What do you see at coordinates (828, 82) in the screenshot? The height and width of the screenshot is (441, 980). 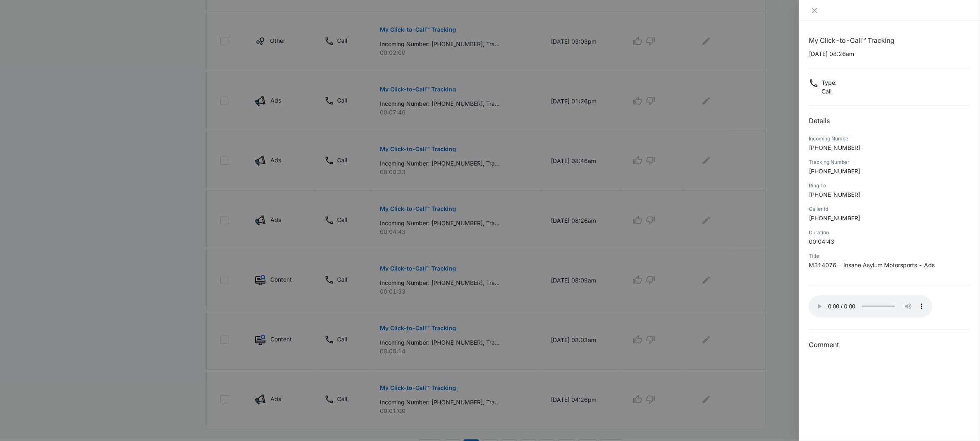 I see `p: Type :` at bounding box center [828, 82].